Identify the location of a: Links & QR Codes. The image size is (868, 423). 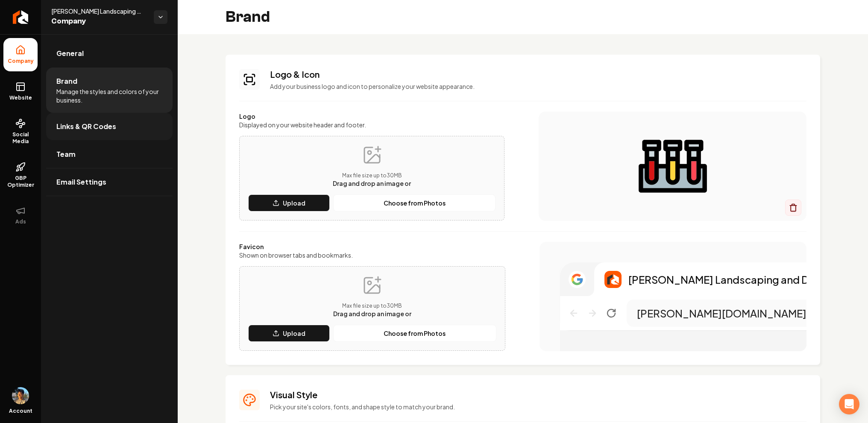
(110, 127).